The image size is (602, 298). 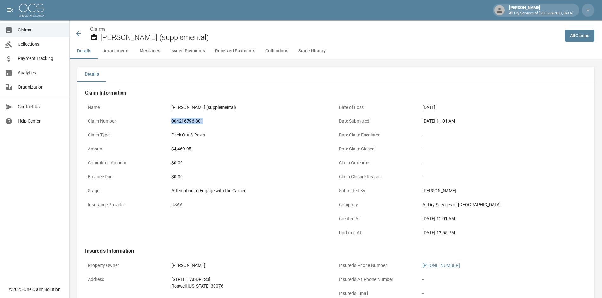 I want to click on button: Messages, so click(x=150, y=51).